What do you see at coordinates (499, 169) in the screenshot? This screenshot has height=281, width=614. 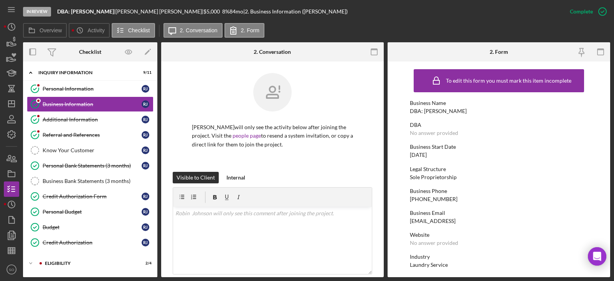 I see `div: Legal Structure` at bounding box center [499, 169].